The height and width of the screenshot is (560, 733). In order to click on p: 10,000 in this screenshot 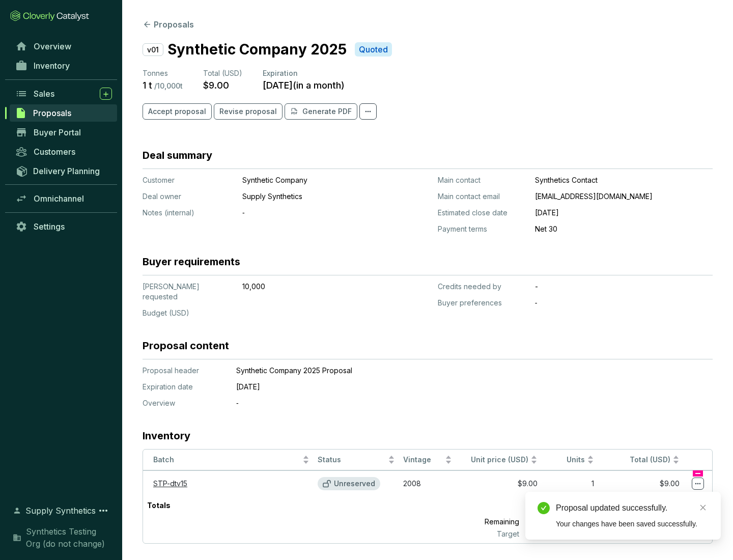, I will do `click(311, 287)`.